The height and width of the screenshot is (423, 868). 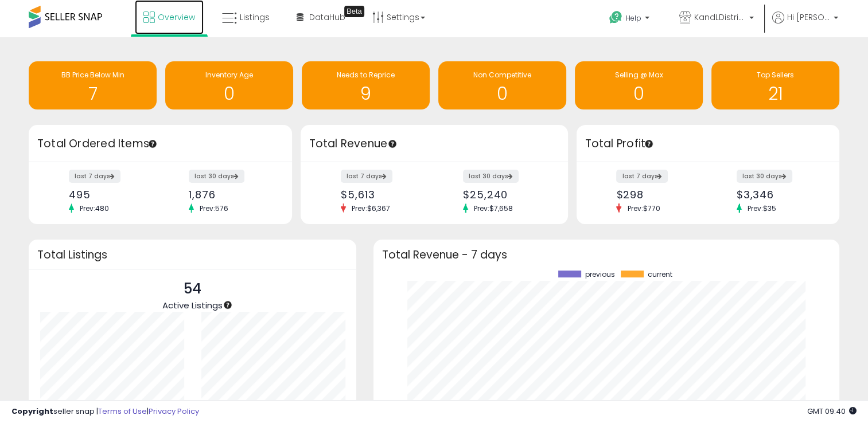 What do you see at coordinates (775, 94) in the screenshot?
I see `h1: 21` at bounding box center [775, 94].